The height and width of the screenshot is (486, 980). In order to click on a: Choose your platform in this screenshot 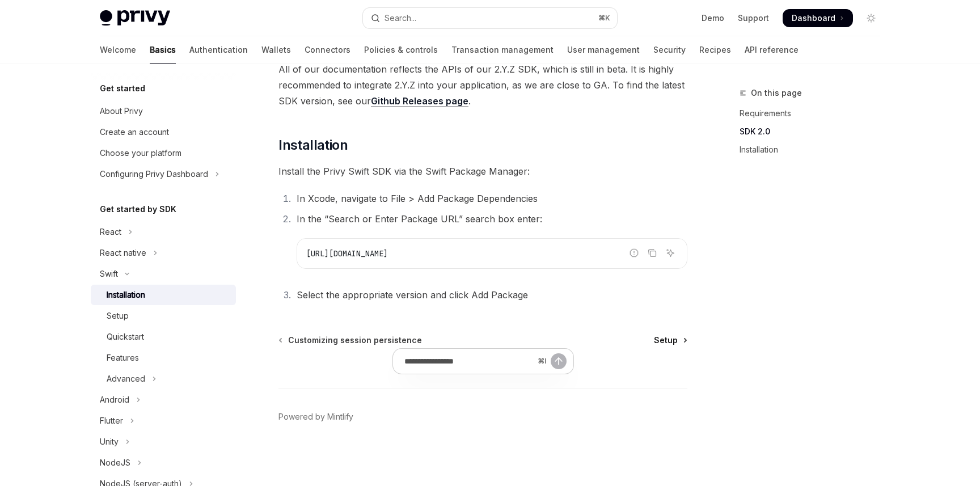, I will do `click(163, 153)`.